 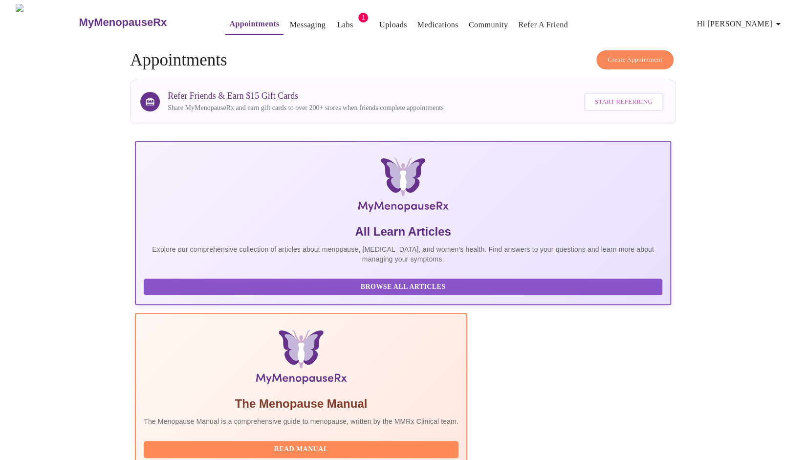 What do you see at coordinates (403, 60) in the screenshot?
I see `h4: Appointments` at bounding box center [403, 60].